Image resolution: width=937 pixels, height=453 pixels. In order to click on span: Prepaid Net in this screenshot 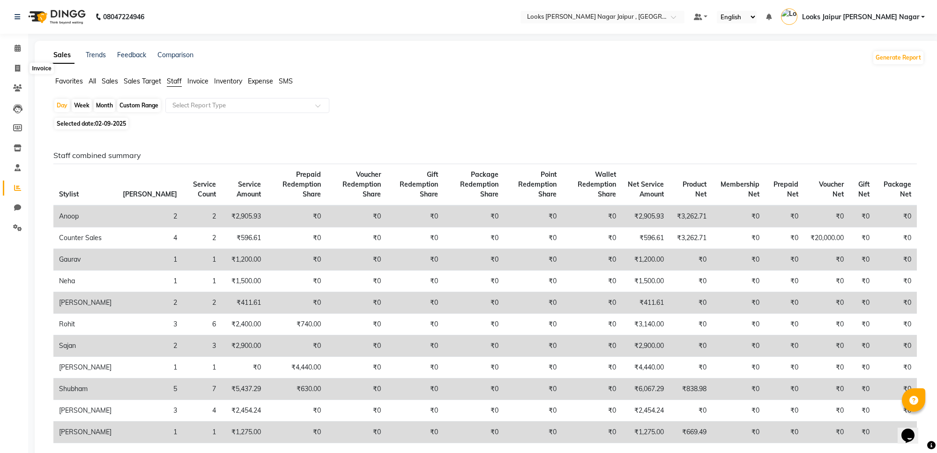, I will do `click(786, 189)`.